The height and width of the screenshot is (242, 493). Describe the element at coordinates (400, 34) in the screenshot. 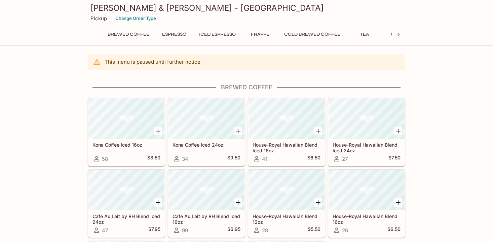

I see `button: Others` at that location.